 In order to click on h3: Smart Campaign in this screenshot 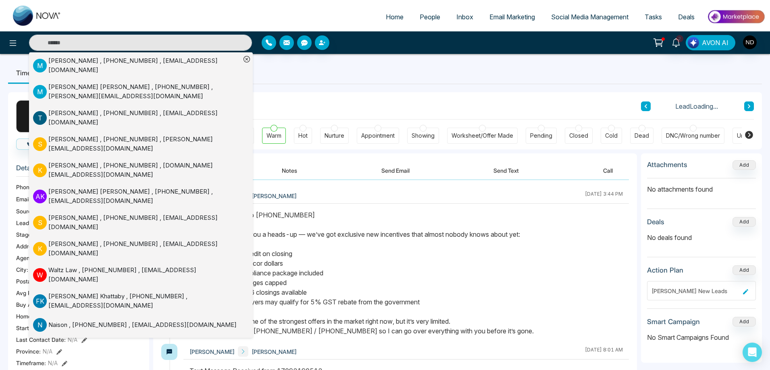, I will do `click(673, 322)`.